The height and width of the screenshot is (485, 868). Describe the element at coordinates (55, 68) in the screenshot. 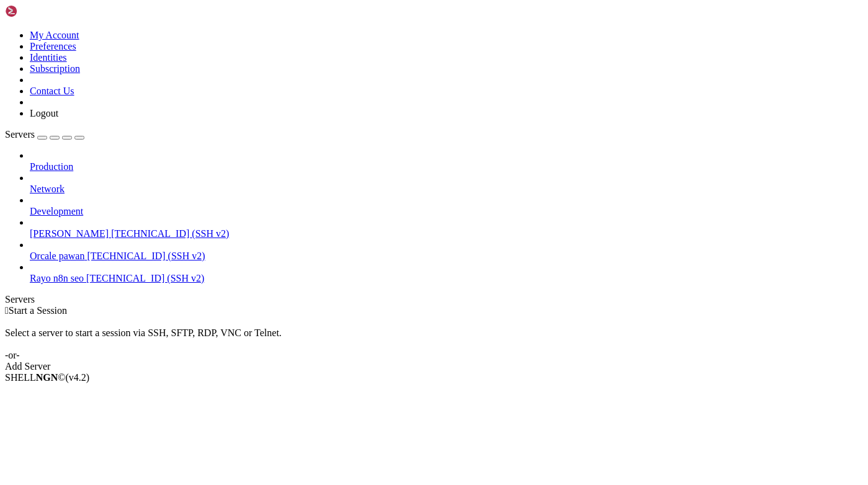

I see `a: Subscription` at that location.